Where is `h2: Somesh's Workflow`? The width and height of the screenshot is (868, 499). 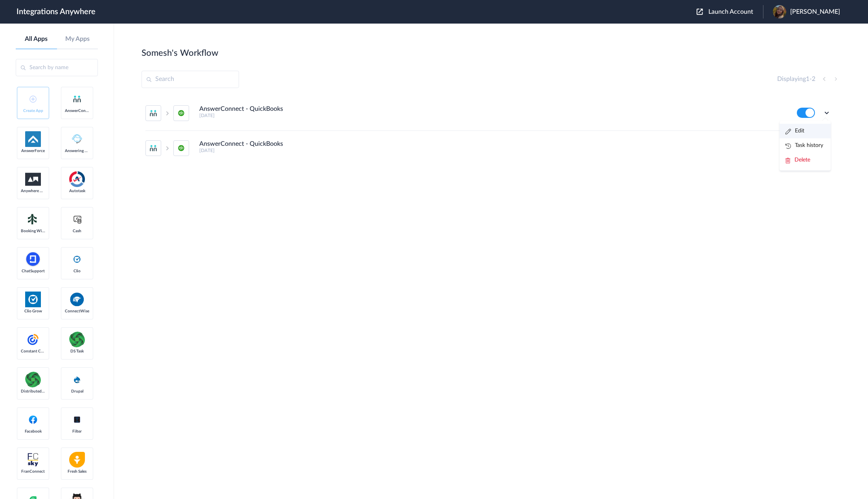
h2: Somesh's Workflow is located at coordinates (179, 53).